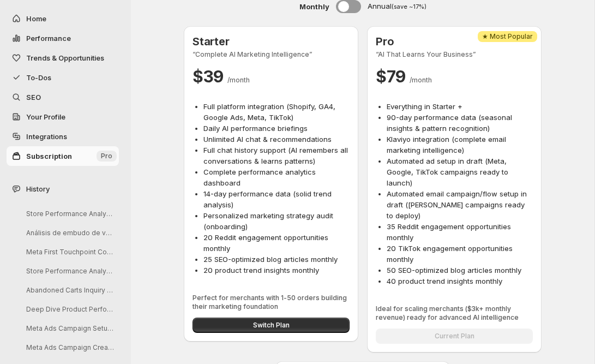 The image size is (595, 364). I want to click on span: Monthly, so click(314, 6).